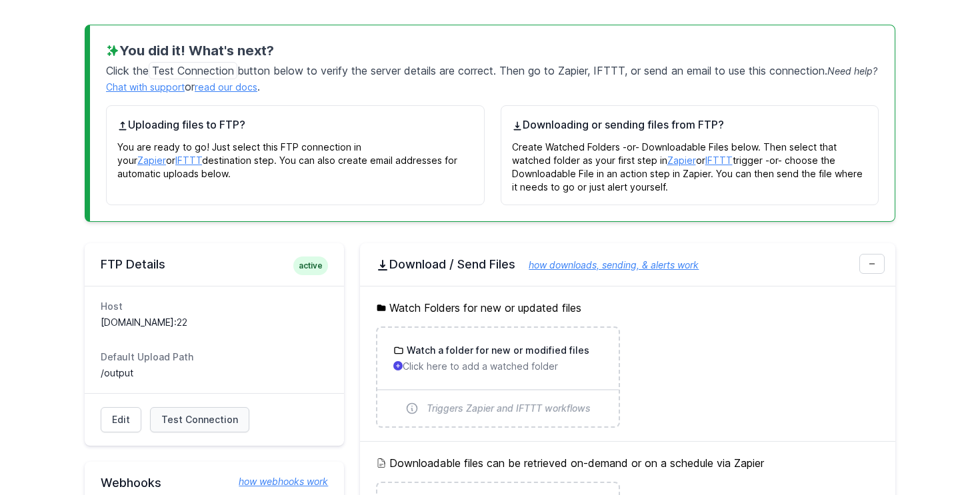  What do you see at coordinates (497, 366) in the screenshot?
I see `p: Click here to add a watched folder` at bounding box center [497, 366].